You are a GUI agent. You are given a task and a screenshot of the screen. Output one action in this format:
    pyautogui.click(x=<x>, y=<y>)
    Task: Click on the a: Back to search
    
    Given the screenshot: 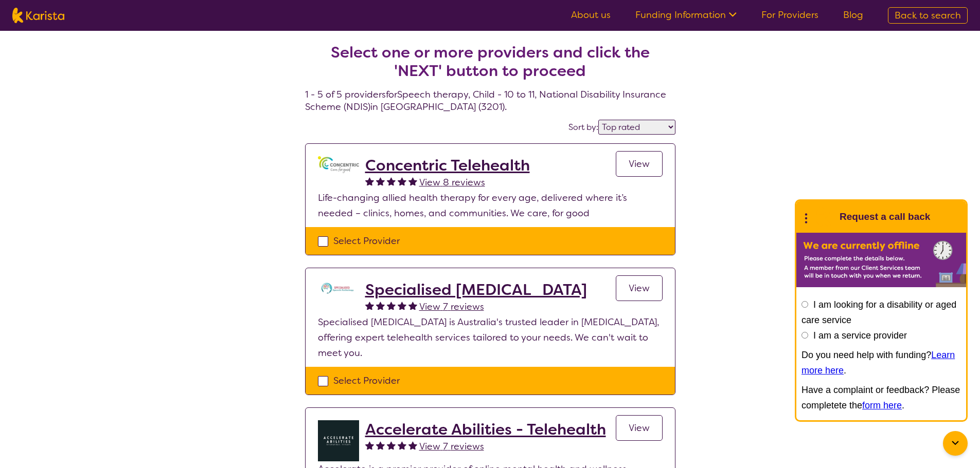 What is the action you would take?
    pyautogui.click(x=928, y=15)
    